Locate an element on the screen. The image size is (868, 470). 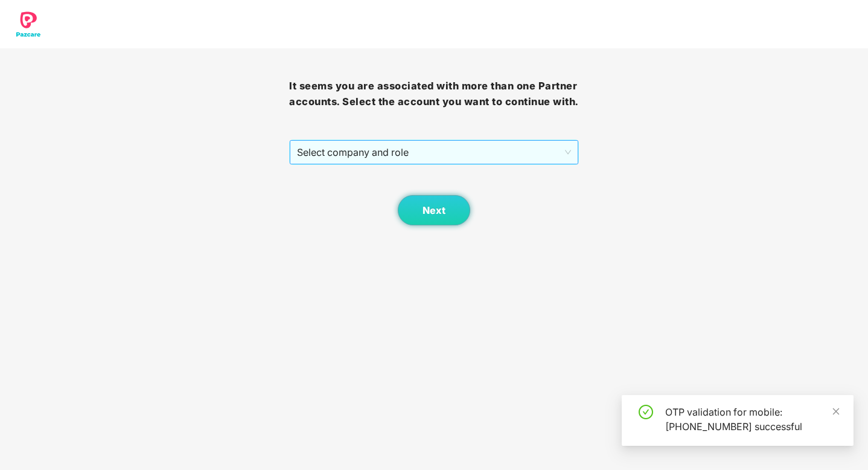
span: Next is located at coordinates (434, 210).